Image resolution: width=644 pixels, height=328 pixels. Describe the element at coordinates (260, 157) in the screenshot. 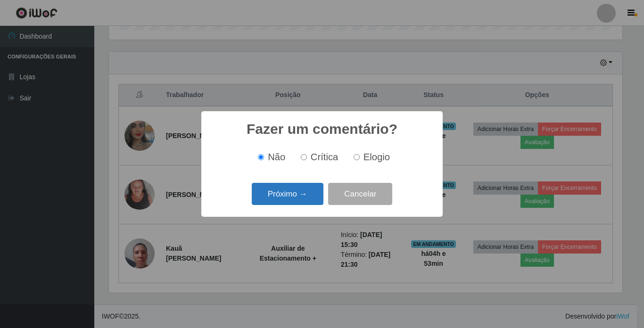

I see `input: Não` at that location.